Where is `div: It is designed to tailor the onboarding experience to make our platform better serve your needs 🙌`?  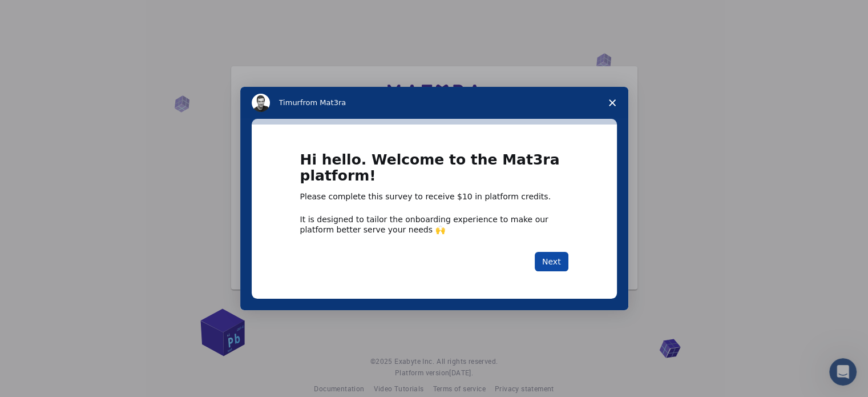
div: It is designed to tailor the onboarding experience to make our platform better serve your needs 🙌 is located at coordinates (435, 224).